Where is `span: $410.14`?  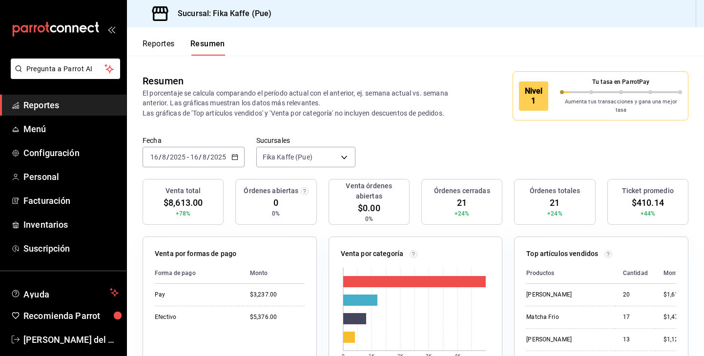 span: $410.14 is located at coordinates (648, 203).